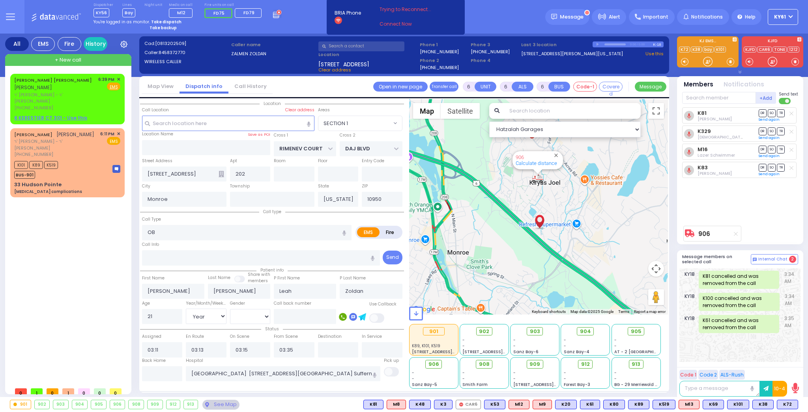 This screenshot has width=808, height=412. What do you see at coordinates (444, 86) in the screenshot?
I see `button: Transfer call` at bounding box center [444, 86].